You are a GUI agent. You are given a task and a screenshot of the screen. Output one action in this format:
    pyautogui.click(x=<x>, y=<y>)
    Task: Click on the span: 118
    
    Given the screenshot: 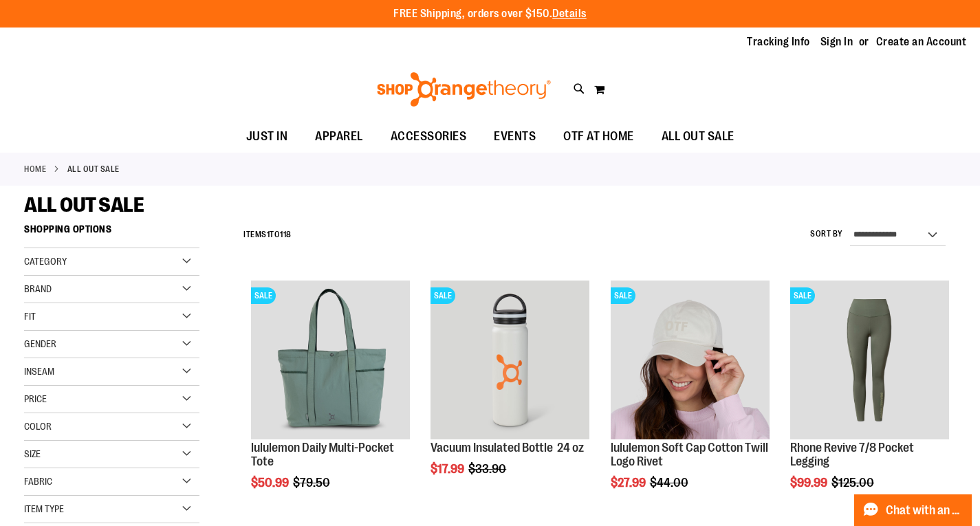 What is the action you would take?
    pyautogui.click(x=286, y=234)
    